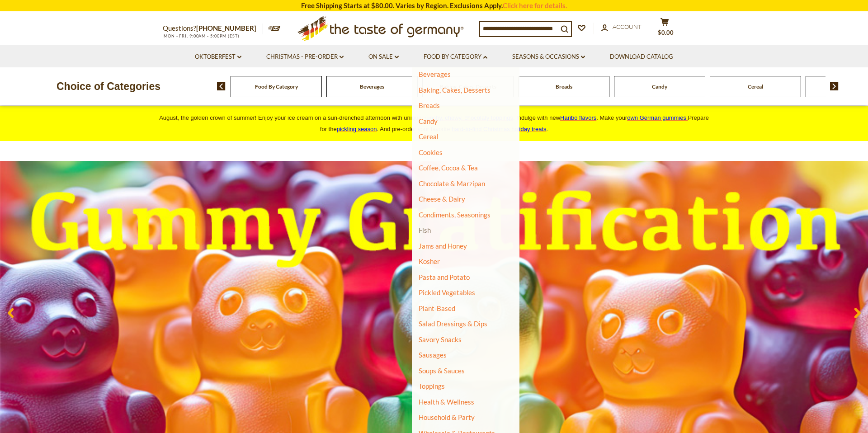  Describe the element at coordinates (442, 371) in the screenshot. I see `a: Soups & Sauces` at that location.